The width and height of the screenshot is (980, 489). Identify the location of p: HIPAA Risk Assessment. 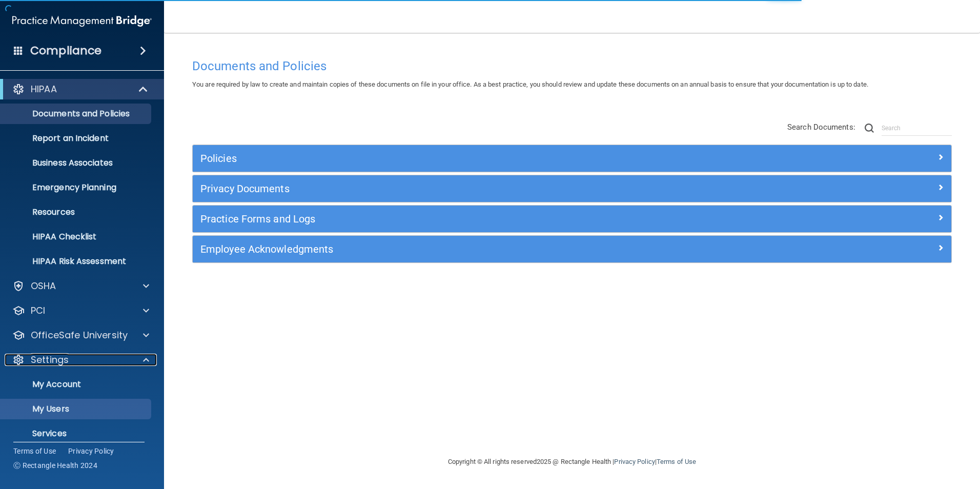
(76, 262).